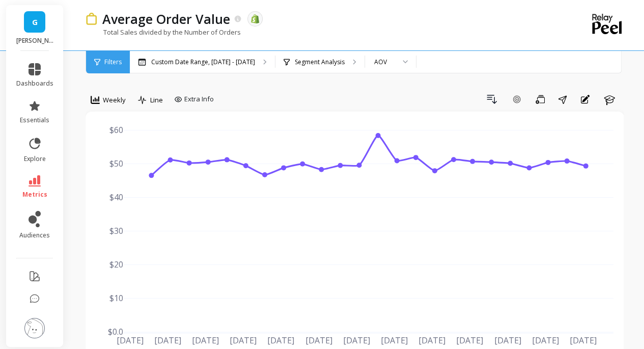 Image resolution: width=644 pixels, height=349 pixels. I want to click on span: Line, so click(156, 100).